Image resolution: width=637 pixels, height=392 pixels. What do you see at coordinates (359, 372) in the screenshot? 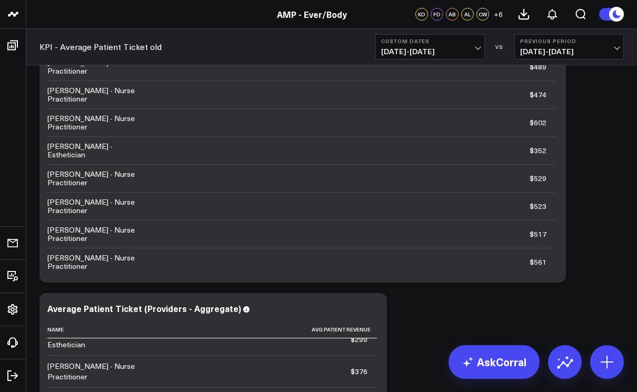
I see `div: $376` at bounding box center [359, 372].